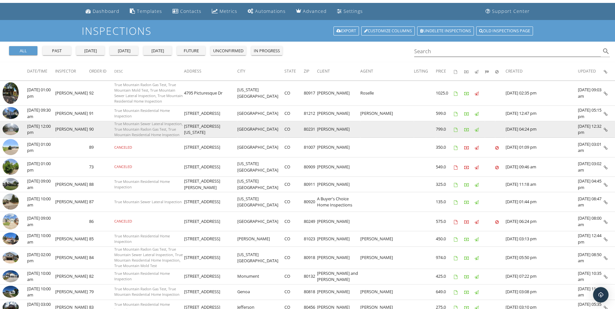 The image size is (615, 309). I want to click on td: 4795 Picturesque Dr, so click(210, 93).